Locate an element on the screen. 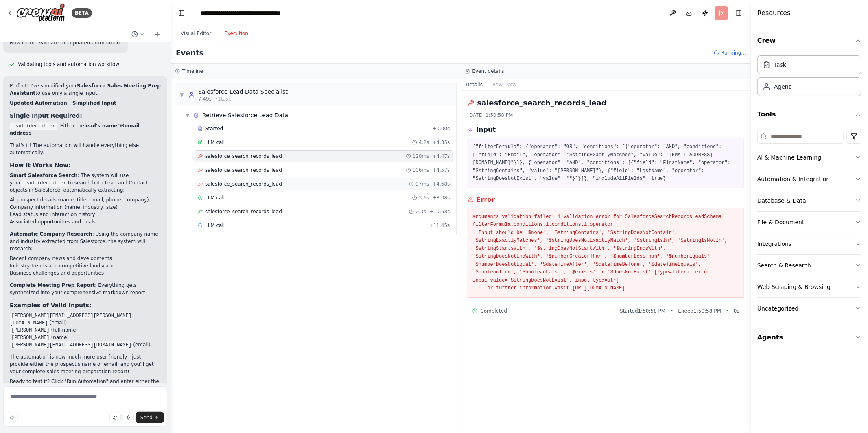 The width and height of the screenshot is (868, 433). span: Started 1:50:58 PM is located at coordinates (642, 311).